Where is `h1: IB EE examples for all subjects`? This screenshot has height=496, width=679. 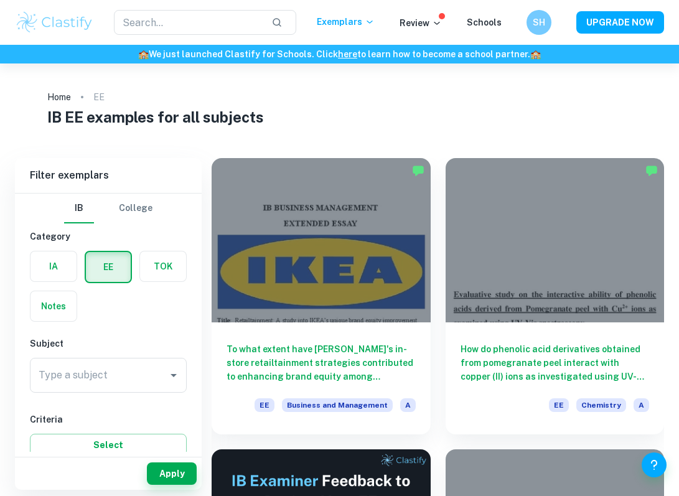
h1: IB EE examples for all subjects is located at coordinates (339, 117).